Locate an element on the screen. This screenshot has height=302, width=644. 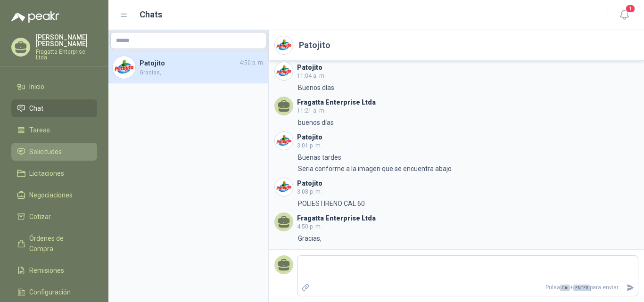
a: Remisiones is located at coordinates (54, 270).